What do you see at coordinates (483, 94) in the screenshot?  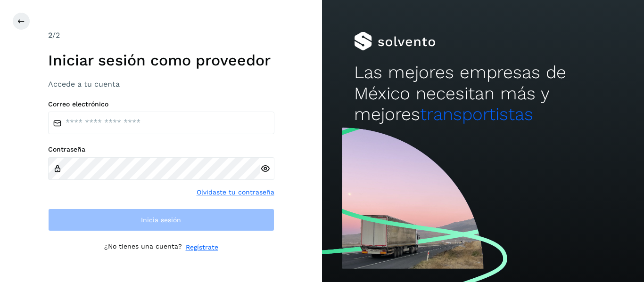 I see `h2: Las mejores empresas de México necesitan más y mejores` at bounding box center [483, 94].